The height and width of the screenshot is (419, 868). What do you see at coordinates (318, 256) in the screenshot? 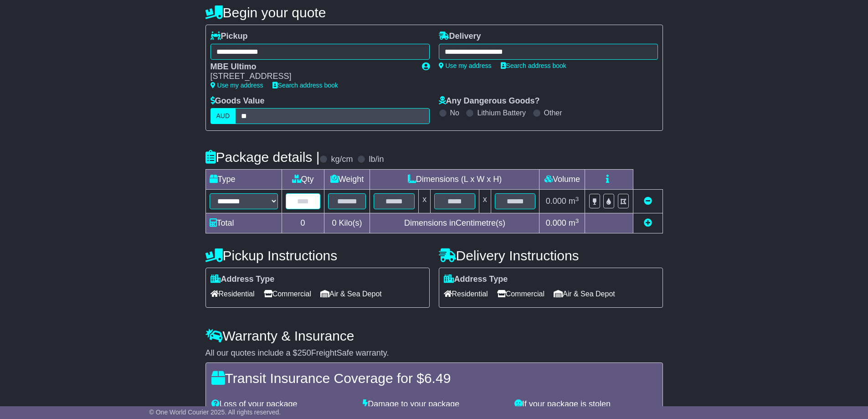
I see `h4: Pickup Instructions` at bounding box center [318, 256].